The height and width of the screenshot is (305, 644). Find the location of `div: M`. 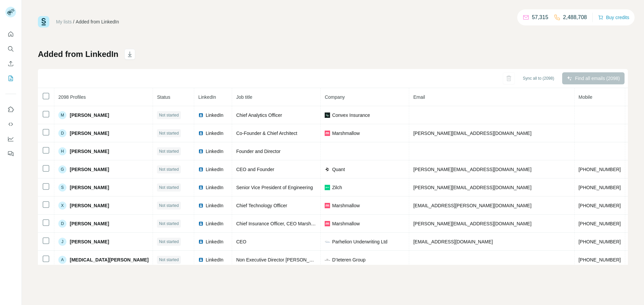

div: M is located at coordinates (62, 115).